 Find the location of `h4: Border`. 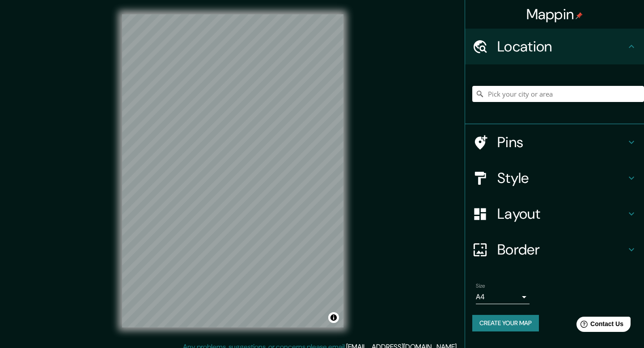

h4: Border is located at coordinates (561, 250).